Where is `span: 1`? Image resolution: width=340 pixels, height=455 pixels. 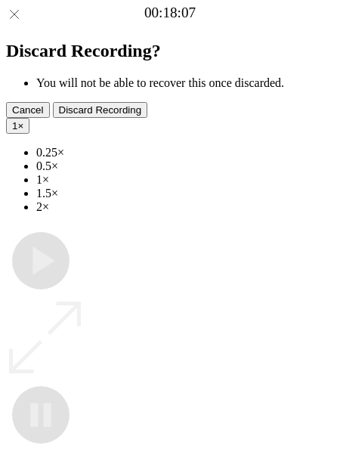
span: 1 is located at coordinates (14, 125).